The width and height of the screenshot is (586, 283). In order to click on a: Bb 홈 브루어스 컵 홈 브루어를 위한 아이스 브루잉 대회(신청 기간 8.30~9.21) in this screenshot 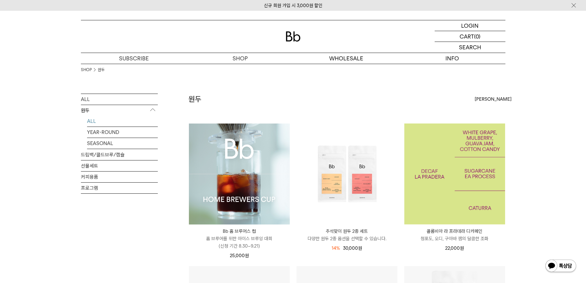, I will do `click(239, 238)`.